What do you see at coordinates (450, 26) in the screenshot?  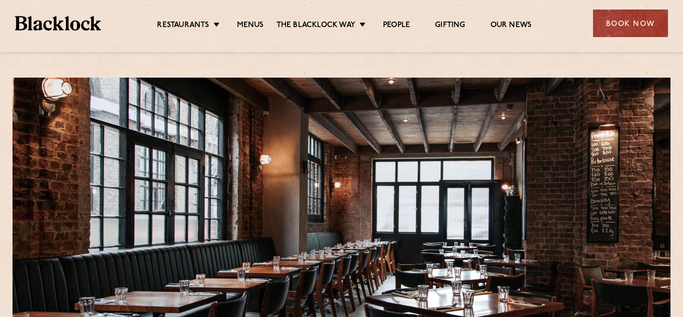 I see `a: Gifting` at bounding box center [450, 26].